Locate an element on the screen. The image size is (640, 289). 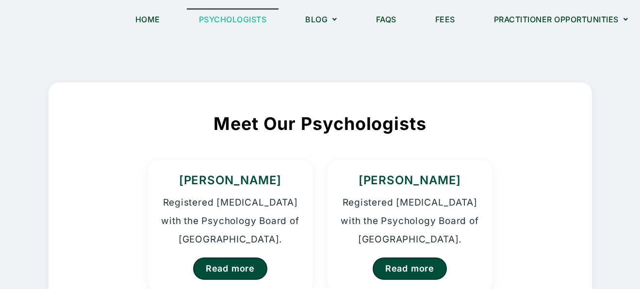
a: Read more about Kristina is located at coordinates (230, 269).